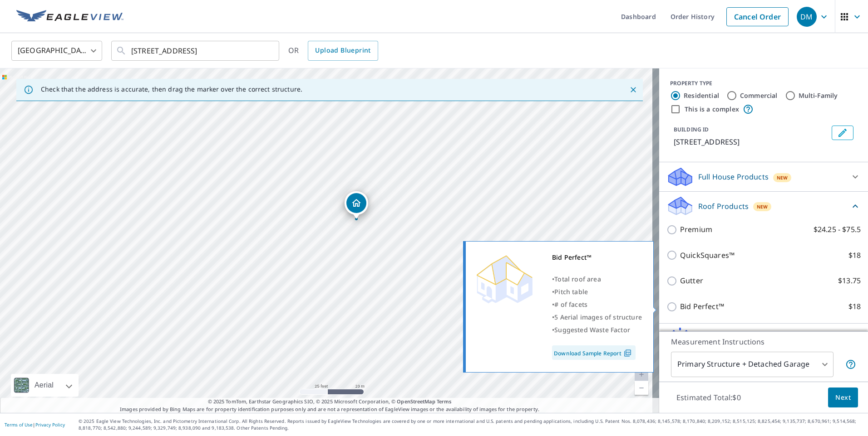 The image size is (868, 436). Describe the element at coordinates (818, 96) in the screenshot. I see `label: Multi-Family` at that location.